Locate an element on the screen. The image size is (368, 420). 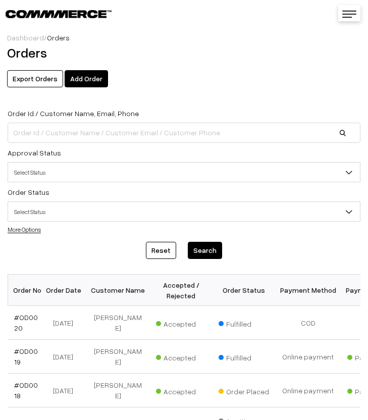
img: COMMMERCE is located at coordinates (59, 14).